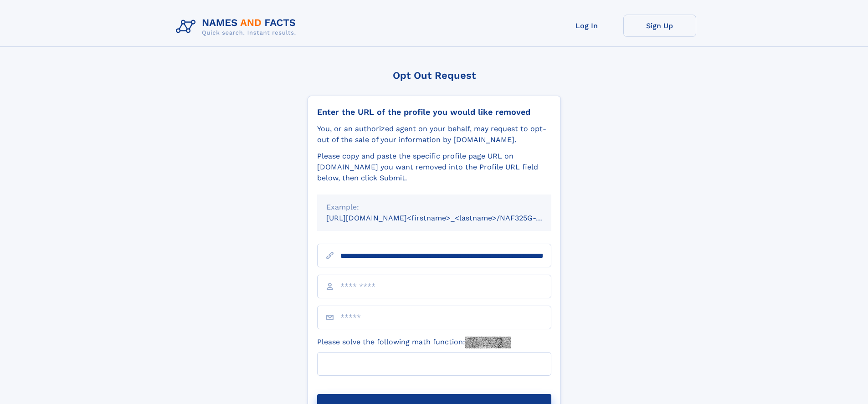 The image size is (868, 404). What do you see at coordinates (434, 134) in the screenshot?
I see `div: You, or an authorized agent on your behalf, may request to opt-out of the sale of your informatio...` at bounding box center [434, 134].